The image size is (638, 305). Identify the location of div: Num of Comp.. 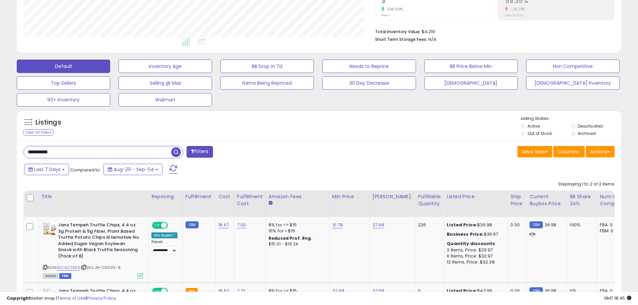
(612, 200).